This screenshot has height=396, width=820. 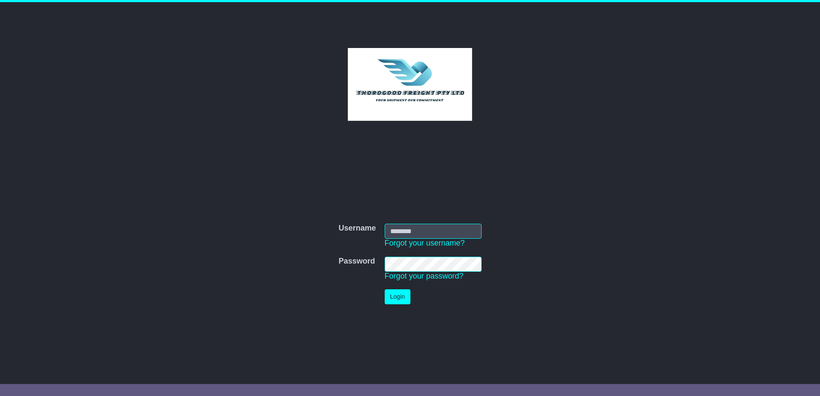 What do you see at coordinates (425, 243) in the screenshot?
I see `a: Forgot your username?` at bounding box center [425, 243].